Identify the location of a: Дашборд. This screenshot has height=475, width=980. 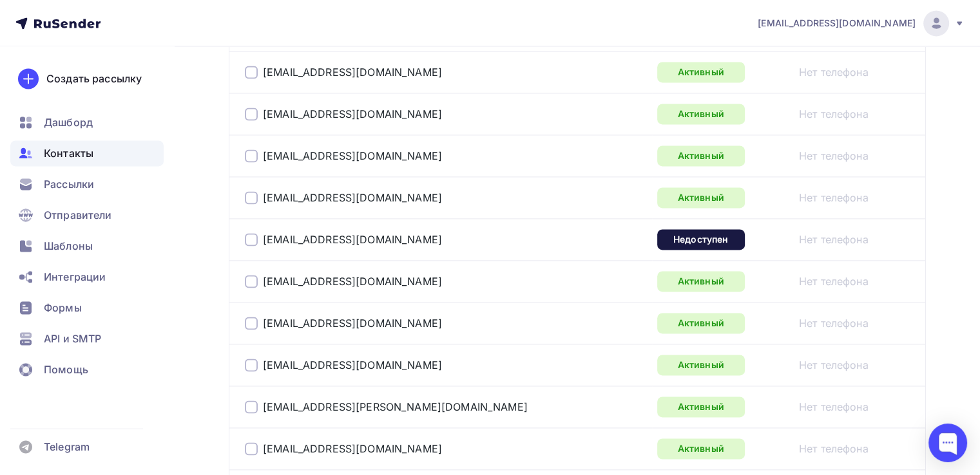
(87, 122).